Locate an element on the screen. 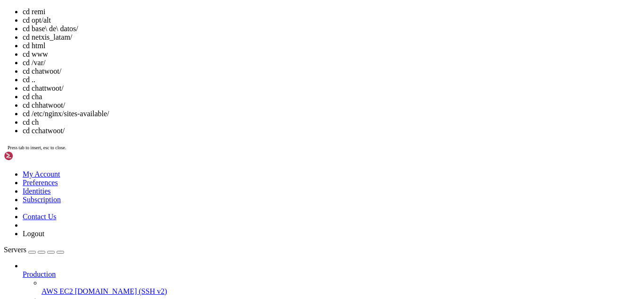 The height and width of the screenshot is (299, 644). a: Contact Us is located at coordinates (39, 217).